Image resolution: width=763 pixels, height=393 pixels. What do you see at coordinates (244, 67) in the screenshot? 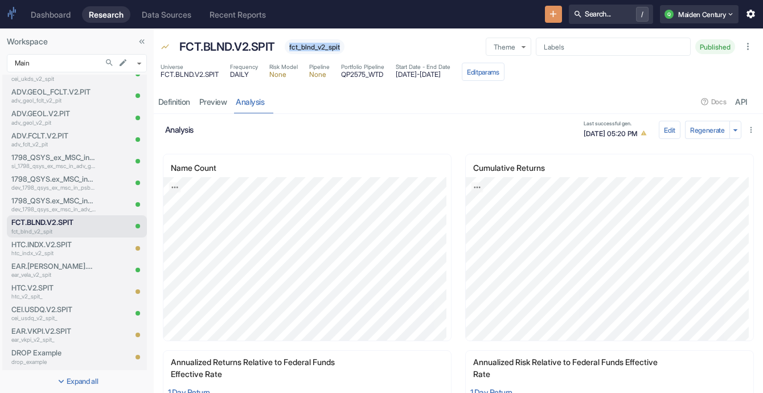
I see `span: Frequency` at bounding box center [244, 67].